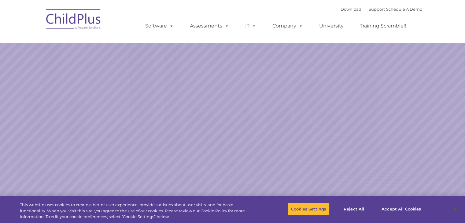 Image resolution: width=465 pixels, height=223 pixels. What do you see at coordinates (401, 209) in the screenshot?
I see `button: Accept All Cookies` at bounding box center [401, 209].